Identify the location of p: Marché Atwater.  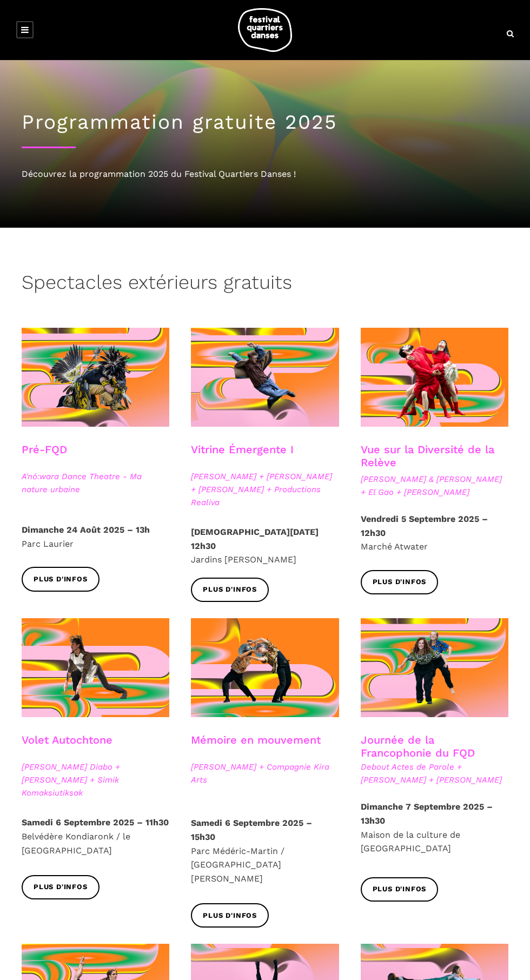
(434, 532).